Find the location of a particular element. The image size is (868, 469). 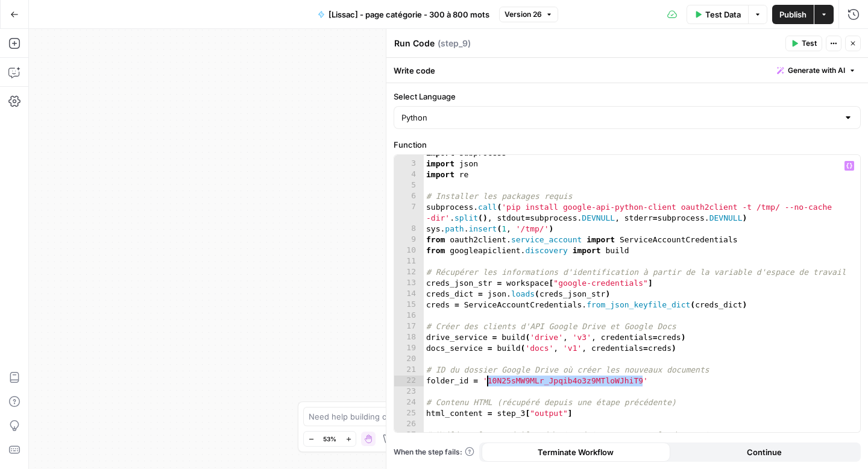

a: When the step fails: is located at coordinates (434, 453).